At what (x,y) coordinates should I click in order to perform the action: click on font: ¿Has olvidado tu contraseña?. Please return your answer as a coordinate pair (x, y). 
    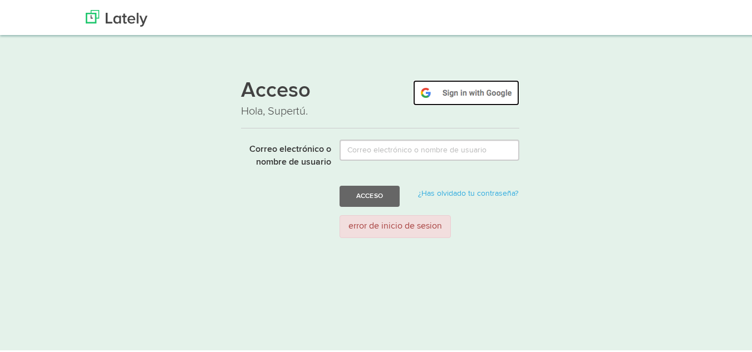
    Looking at the image, I should click on (468, 192).